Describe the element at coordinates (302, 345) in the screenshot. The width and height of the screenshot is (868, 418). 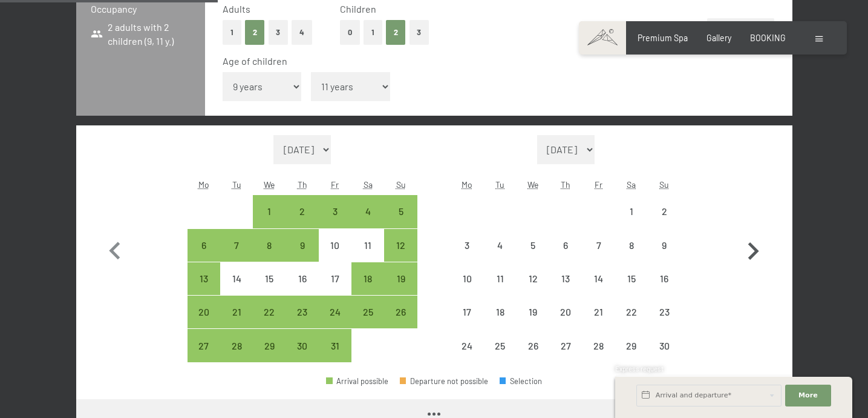
I see `div: Thu Oct 30 2025` at that location.